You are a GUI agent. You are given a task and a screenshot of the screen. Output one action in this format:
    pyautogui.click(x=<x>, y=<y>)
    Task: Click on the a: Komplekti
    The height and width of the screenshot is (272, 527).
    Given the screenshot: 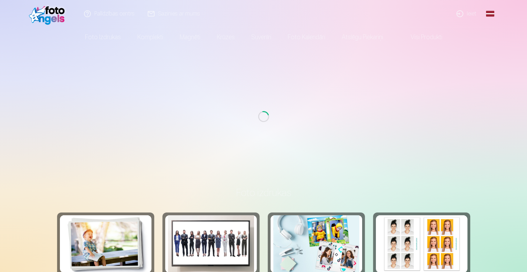 What is the action you would take?
    pyautogui.click(x=150, y=37)
    